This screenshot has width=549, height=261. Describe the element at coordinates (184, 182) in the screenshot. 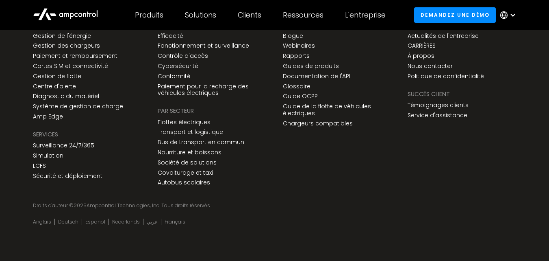

I see `a: Autobus scolaires` at that location.